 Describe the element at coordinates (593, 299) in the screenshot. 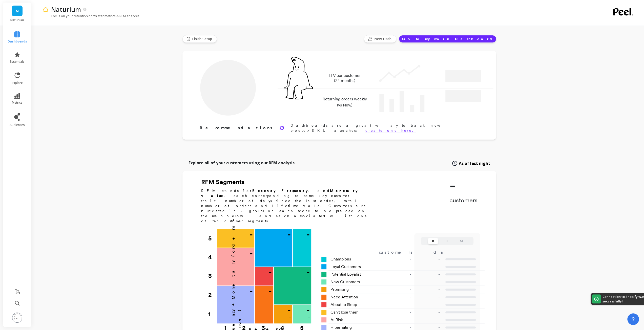

I see `p: Connection to Shopify was updated successfully!` at that location.